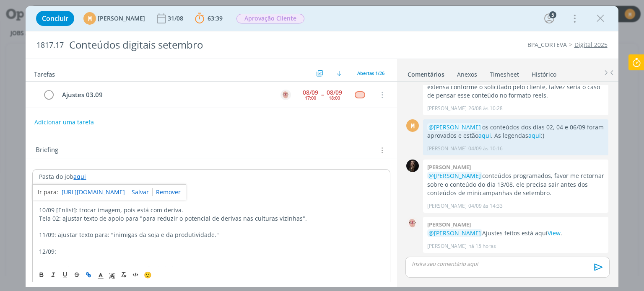 Image resolution: width=644 pixels, height=291 pixels. What do you see at coordinates (176, 19) in the screenshot?
I see `div: 31/08` at bounding box center [176, 19].